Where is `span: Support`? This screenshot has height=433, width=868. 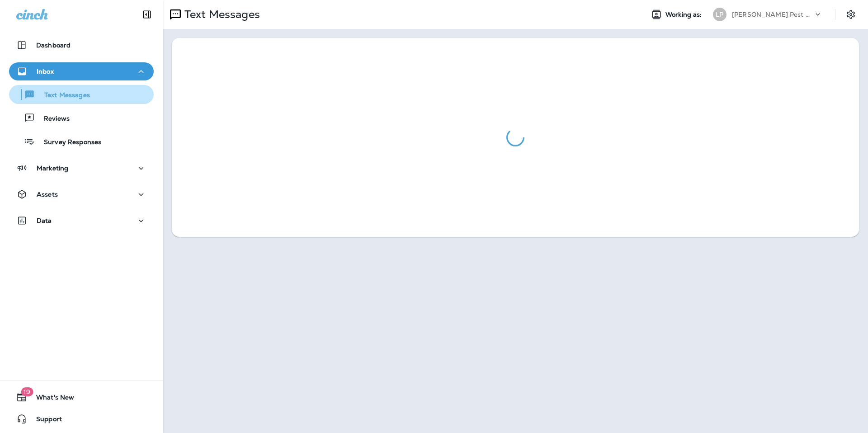
span: Support is located at coordinates (44, 421).